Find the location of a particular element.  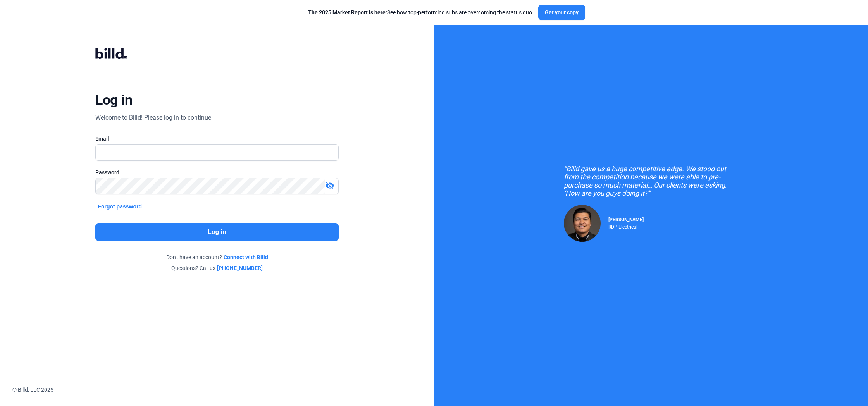

mat-icon: visibility_off is located at coordinates (330, 185).